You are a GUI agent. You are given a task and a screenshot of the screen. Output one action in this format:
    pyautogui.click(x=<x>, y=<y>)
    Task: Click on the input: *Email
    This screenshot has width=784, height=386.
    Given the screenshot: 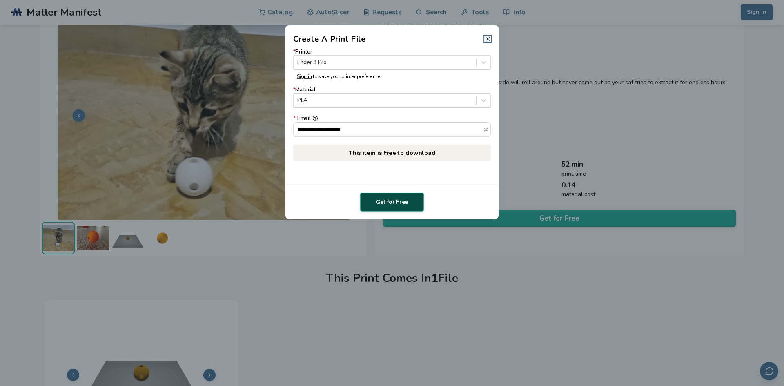 What is the action you would take?
    pyautogui.click(x=388, y=129)
    